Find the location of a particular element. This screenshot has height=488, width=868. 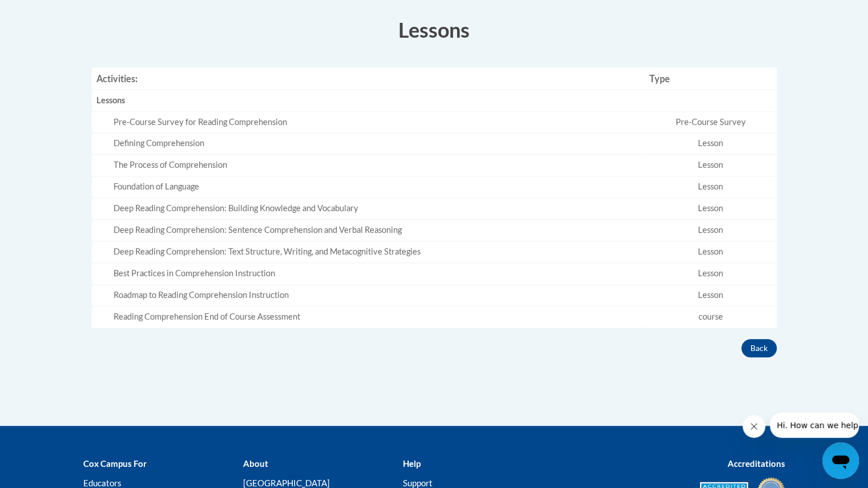

b: Cox Campus For is located at coordinates (115, 463).